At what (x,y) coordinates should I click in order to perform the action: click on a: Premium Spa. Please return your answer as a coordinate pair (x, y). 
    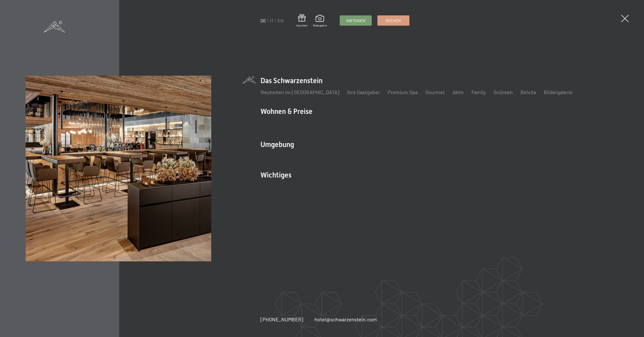
    Looking at the image, I should click on (402, 92).